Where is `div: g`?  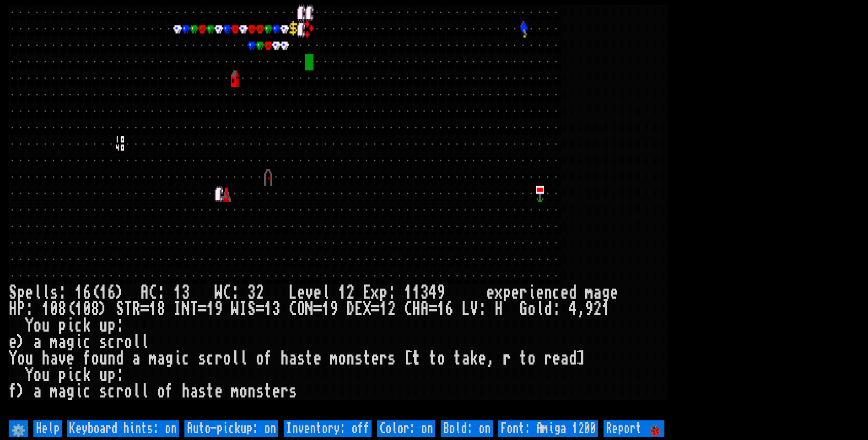
div: g is located at coordinates (169, 358).